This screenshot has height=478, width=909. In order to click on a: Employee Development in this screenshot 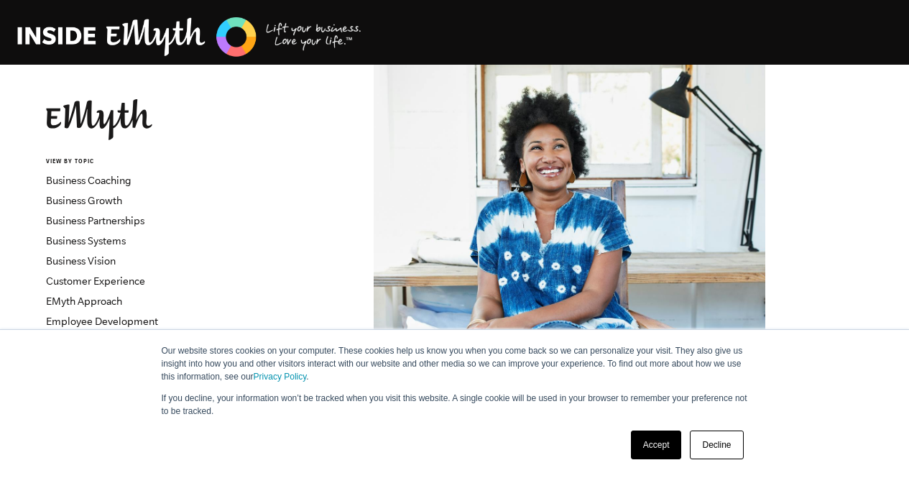, I will do `click(102, 321)`.